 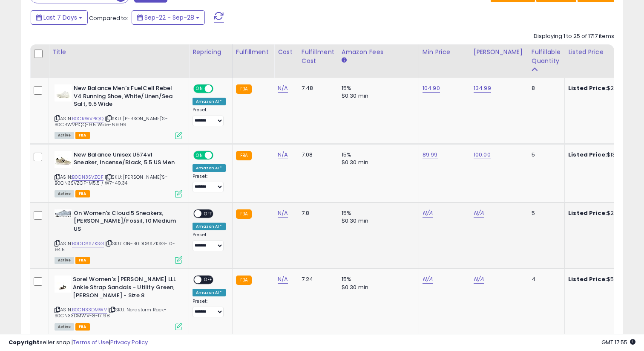 I want to click on div: 7.48, so click(x=317, y=88).